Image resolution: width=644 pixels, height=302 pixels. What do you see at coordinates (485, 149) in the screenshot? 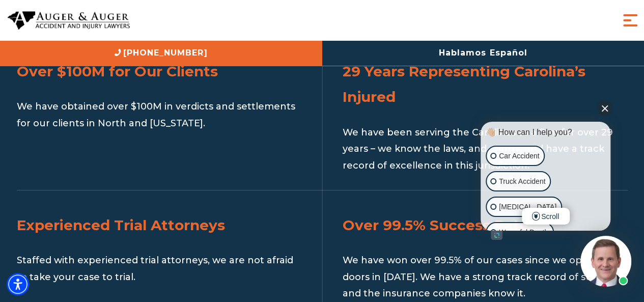
I see `p: We have been serving the Carolinas as a firm for over 29 years – we know the laws, and courts, an...` at bounding box center [485, 149].